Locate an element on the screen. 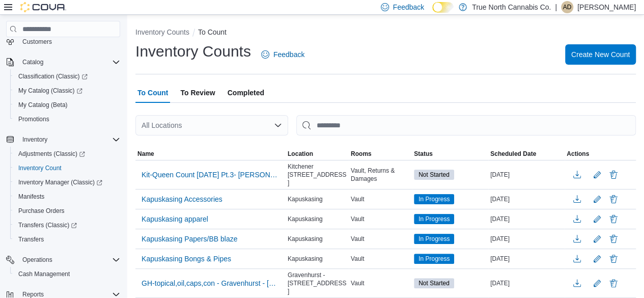 The width and height of the screenshot is (644, 298). span: Rooms is located at coordinates (361, 154).